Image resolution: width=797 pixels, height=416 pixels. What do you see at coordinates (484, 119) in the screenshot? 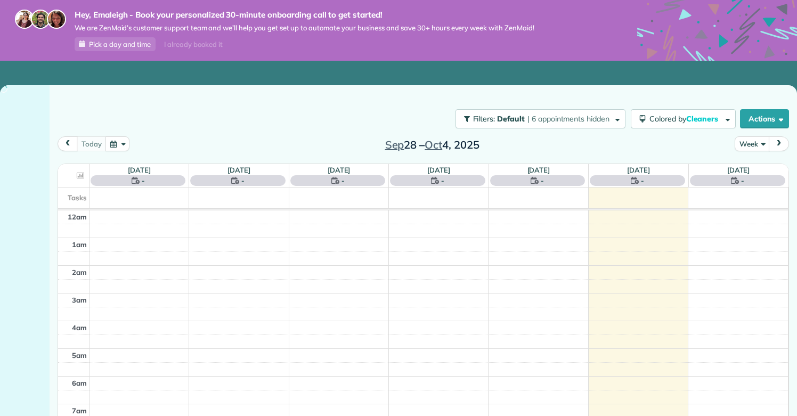
I see `span: Filters:` at bounding box center [484, 119].